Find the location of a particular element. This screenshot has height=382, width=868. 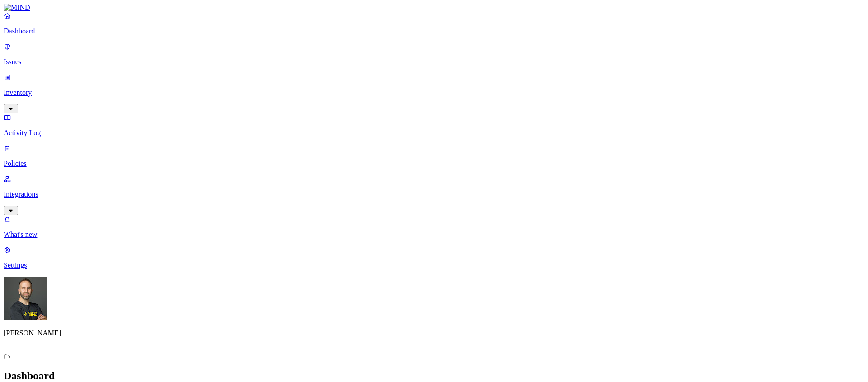

a: Dashboard is located at coordinates (434, 23).